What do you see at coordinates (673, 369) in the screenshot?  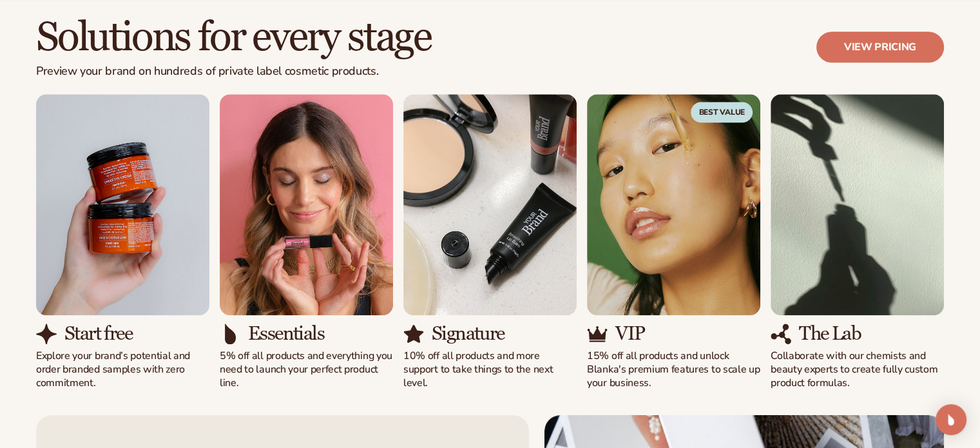 I see `p: 15% off all products and unlock Blanka's premium features to scale up your business.` at bounding box center [673, 369].